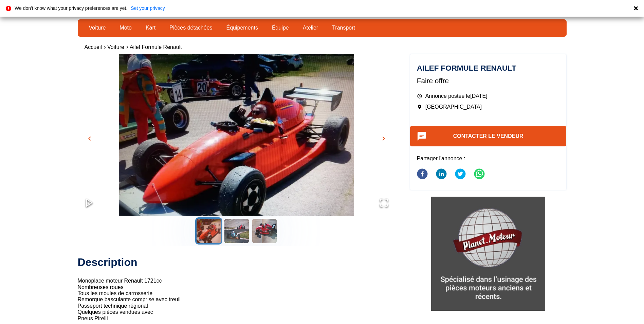 The width and height of the screenshot is (644, 324). I want to click on a: Moto, so click(126, 28).